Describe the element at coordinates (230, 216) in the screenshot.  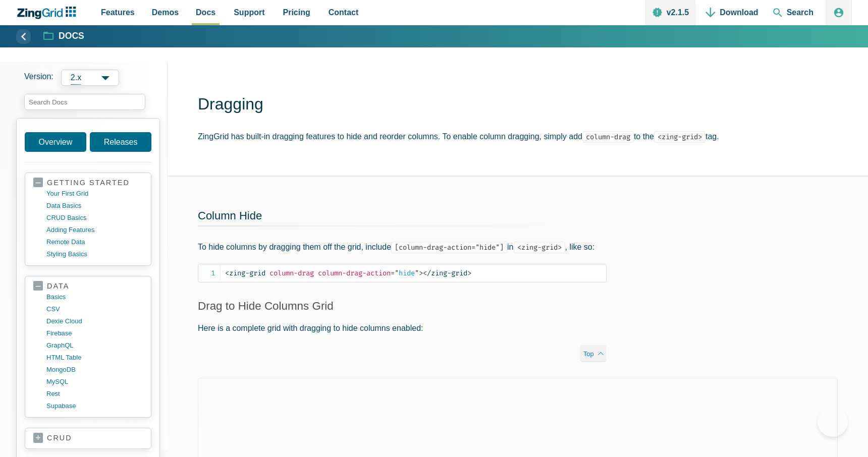
I see `span: Column Hide` at that location.